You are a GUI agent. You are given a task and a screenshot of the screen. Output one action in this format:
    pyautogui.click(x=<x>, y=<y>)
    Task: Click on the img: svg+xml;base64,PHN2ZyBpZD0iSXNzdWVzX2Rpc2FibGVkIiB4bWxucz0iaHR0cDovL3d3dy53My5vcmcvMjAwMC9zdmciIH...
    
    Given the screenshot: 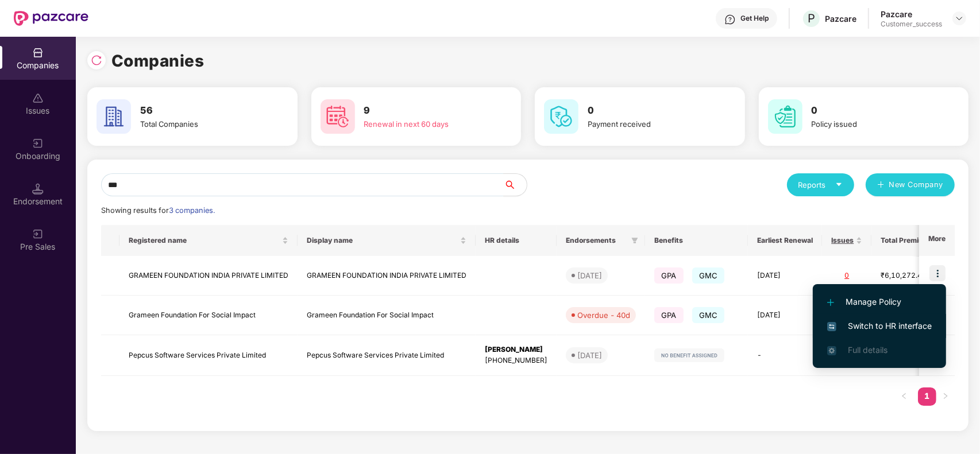 What is the action you would take?
    pyautogui.click(x=38, y=98)
    